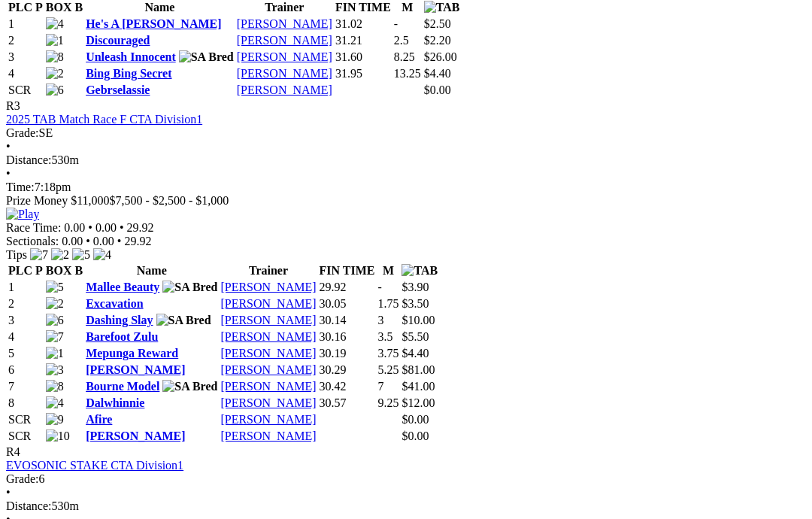  Describe the element at coordinates (406, 201) in the screenshot. I see `div: Prize Money $11,000` at that location.